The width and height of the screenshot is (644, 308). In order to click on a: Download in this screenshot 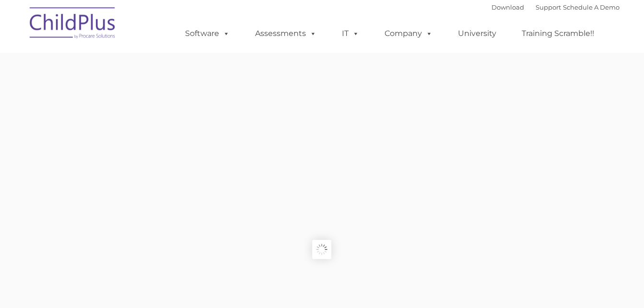, I will do `click(508, 7)`.